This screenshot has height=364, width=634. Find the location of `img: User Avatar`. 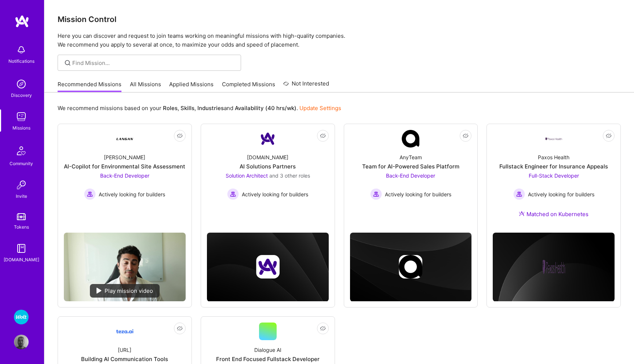

img: User Avatar is located at coordinates (21, 342).